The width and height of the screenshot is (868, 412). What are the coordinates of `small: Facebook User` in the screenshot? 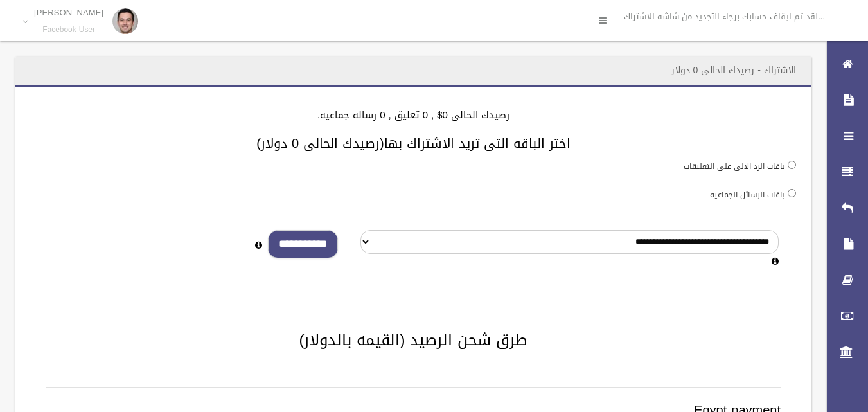 It's located at (69, 30).